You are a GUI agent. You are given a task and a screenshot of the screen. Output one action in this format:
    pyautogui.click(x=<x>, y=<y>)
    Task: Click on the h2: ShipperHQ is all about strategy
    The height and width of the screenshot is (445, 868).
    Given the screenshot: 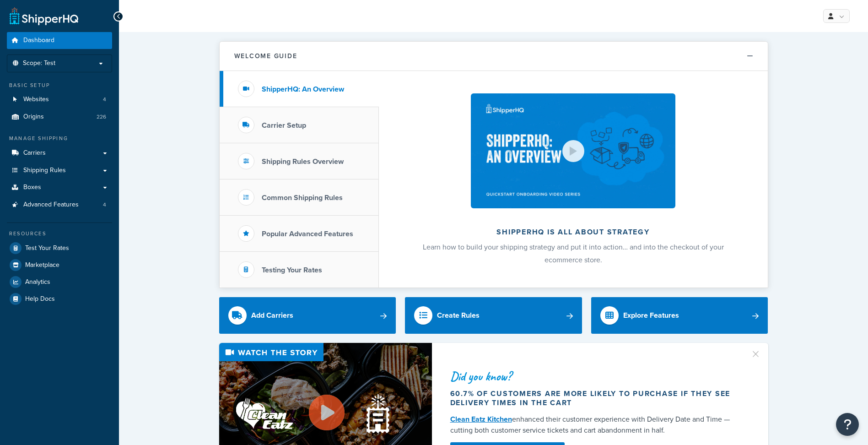 What is the action you would take?
    pyautogui.click(x=573, y=232)
    